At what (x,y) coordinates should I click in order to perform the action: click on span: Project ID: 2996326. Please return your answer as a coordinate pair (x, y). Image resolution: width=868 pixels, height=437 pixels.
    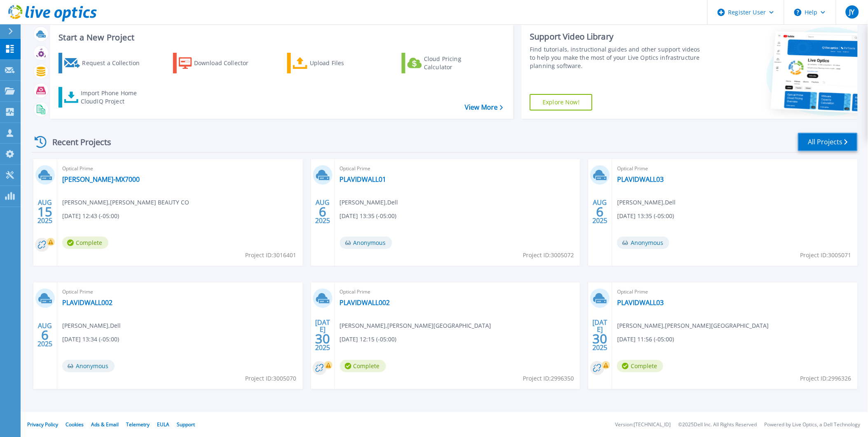
    Looking at the image, I should click on (826, 379).